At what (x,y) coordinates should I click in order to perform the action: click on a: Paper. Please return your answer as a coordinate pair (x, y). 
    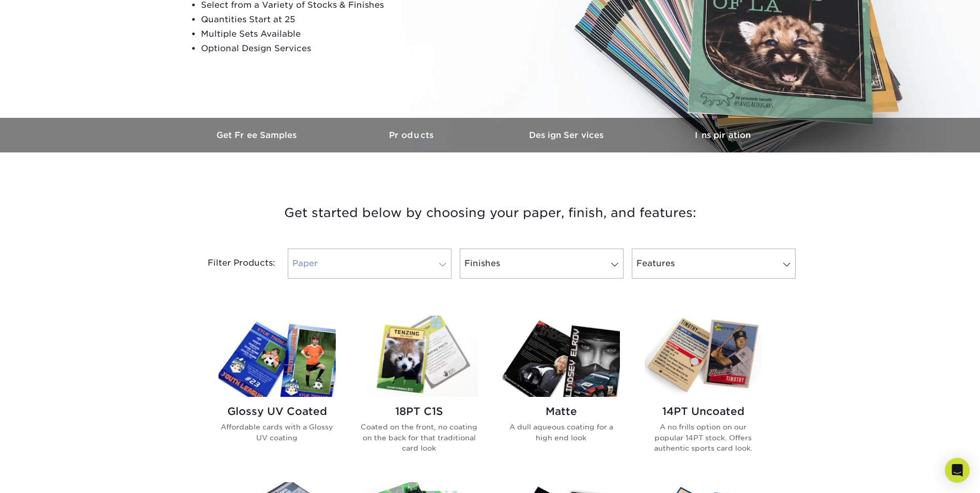
    Looking at the image, I should click on (370, 263).